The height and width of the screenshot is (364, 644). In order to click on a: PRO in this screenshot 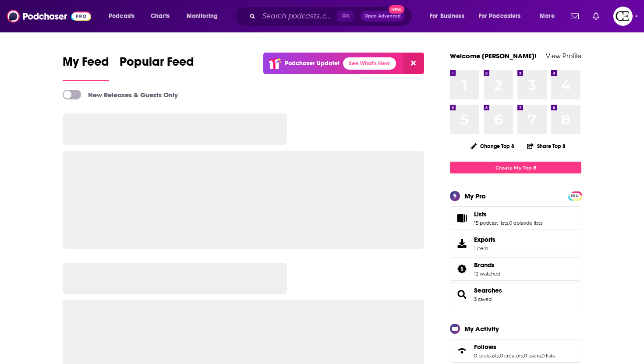, I will do `click(575, 195)`.